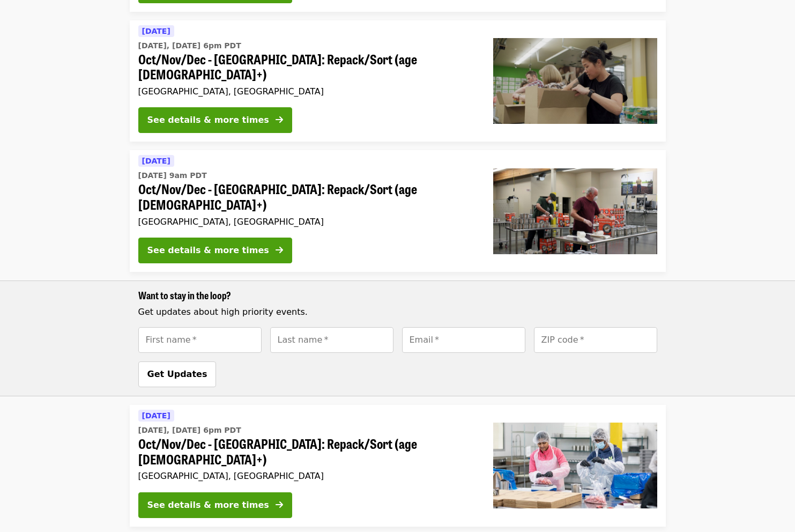 Image resolution: width=795 pixels, height=532 pixels. Describe the element at coordinates (223, 312) in the screenshot. I see `span: Get updates about high priority events.` at that location.